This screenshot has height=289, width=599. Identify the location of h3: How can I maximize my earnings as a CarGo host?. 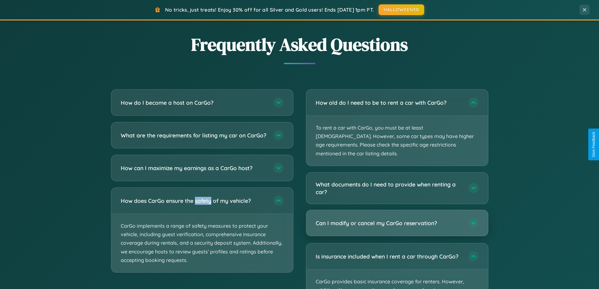
(194, 168).